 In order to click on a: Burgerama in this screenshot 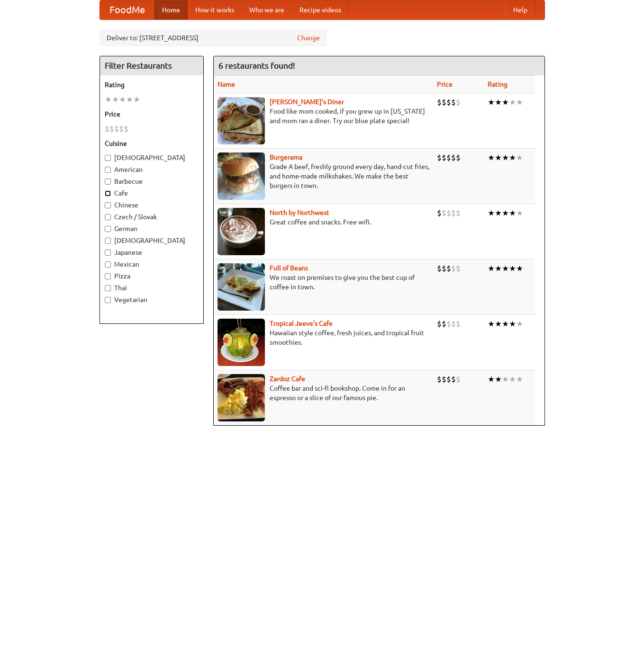, I will do `click(285, 157)`.